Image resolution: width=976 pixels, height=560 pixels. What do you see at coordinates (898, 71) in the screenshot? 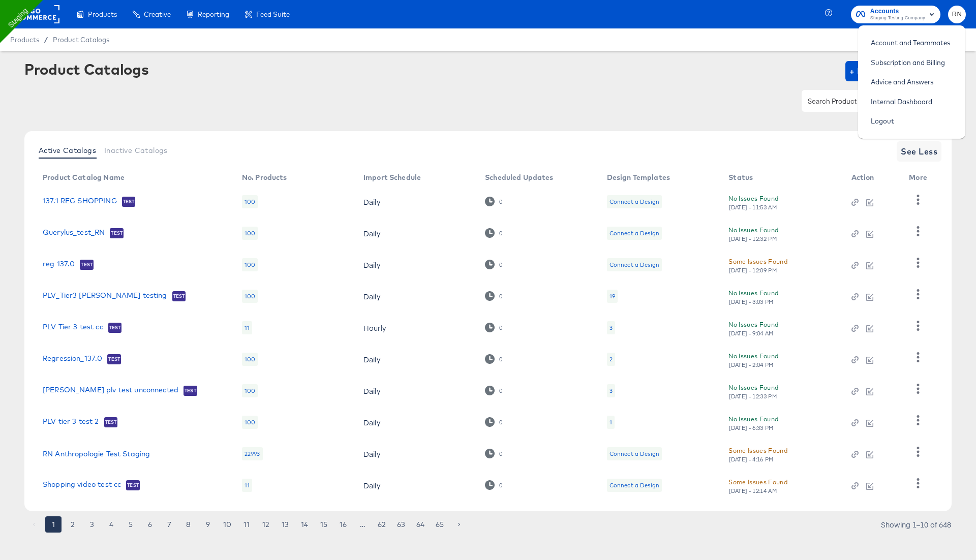
I see `button: + New Product Catalog` at bounding box center [898, 71].